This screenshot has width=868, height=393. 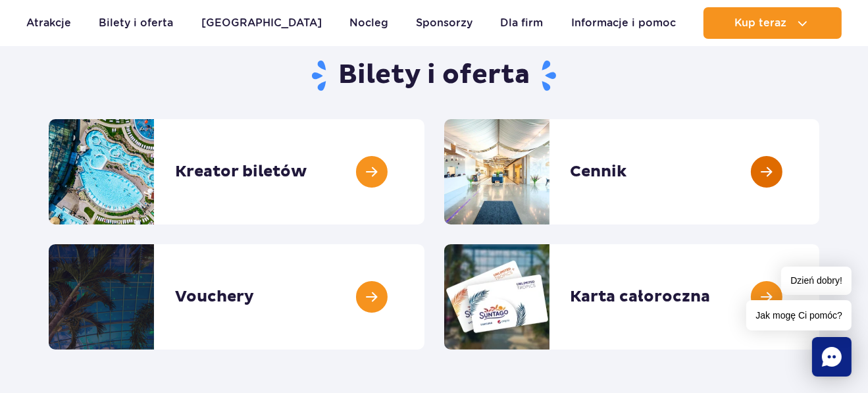 I want to click on a: Dla firm, so click(x=521, y=23).